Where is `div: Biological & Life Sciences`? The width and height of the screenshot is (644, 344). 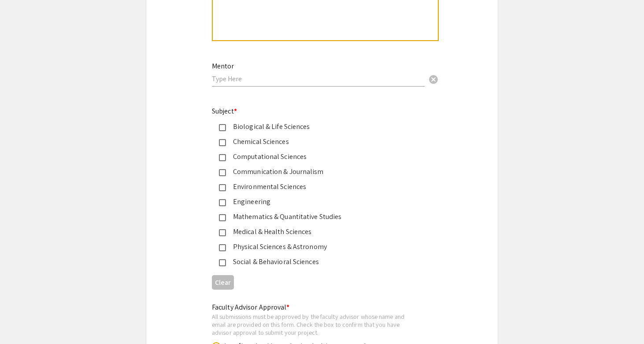 div: Biological & Life Sciences is located at coordinates (319, 126).